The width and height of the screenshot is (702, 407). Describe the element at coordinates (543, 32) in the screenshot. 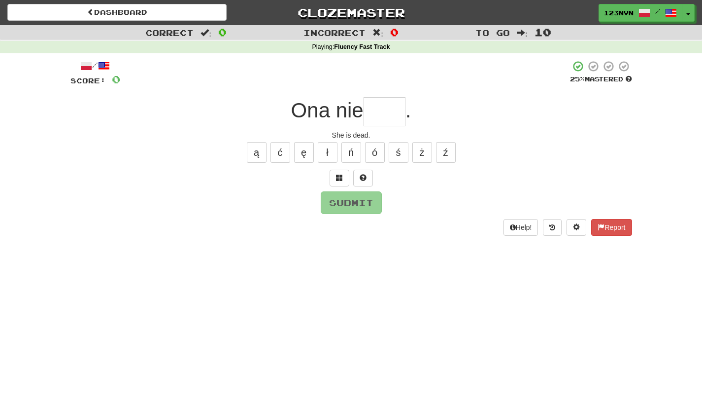

I see `span: 10` at that location.